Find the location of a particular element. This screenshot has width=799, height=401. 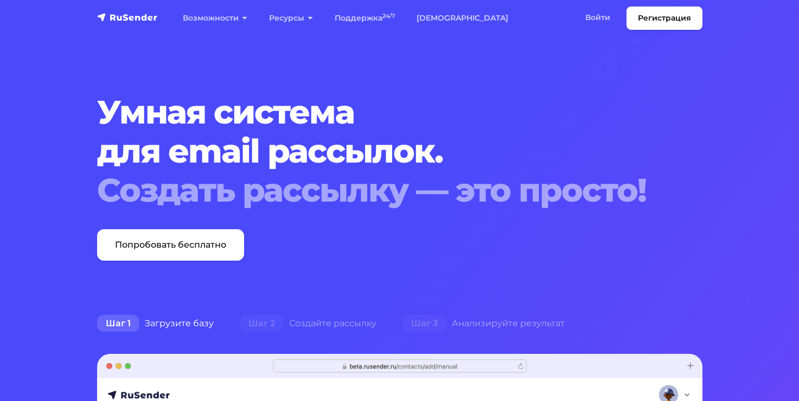

a: Возможности is located at coordinates (215, 18).